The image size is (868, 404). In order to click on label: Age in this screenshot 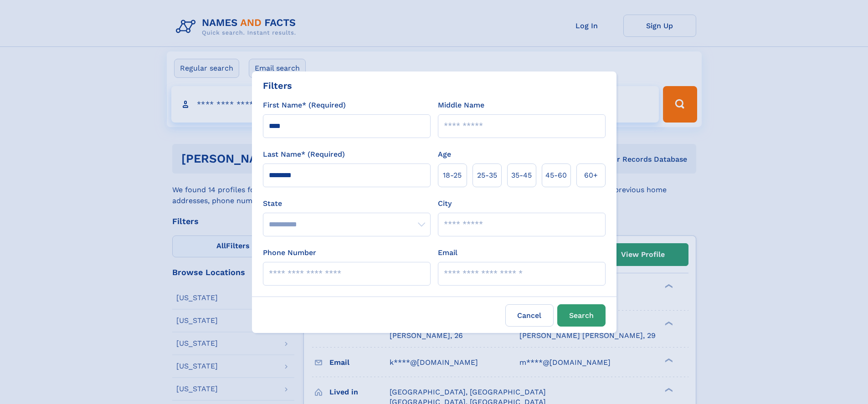, I will do `click(444, 154)`.